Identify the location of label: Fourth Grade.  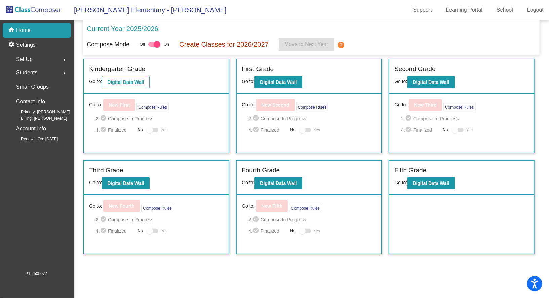
(261, 170).